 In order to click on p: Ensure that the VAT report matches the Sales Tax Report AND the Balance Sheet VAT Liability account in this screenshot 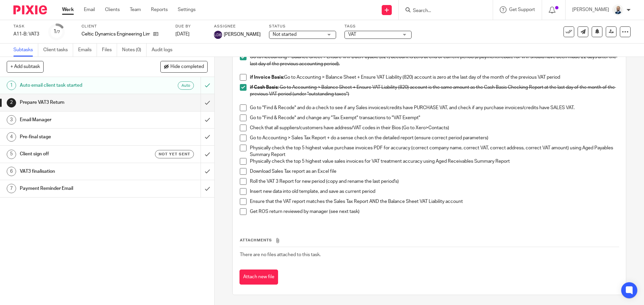, I will do `click(434, 202)`.